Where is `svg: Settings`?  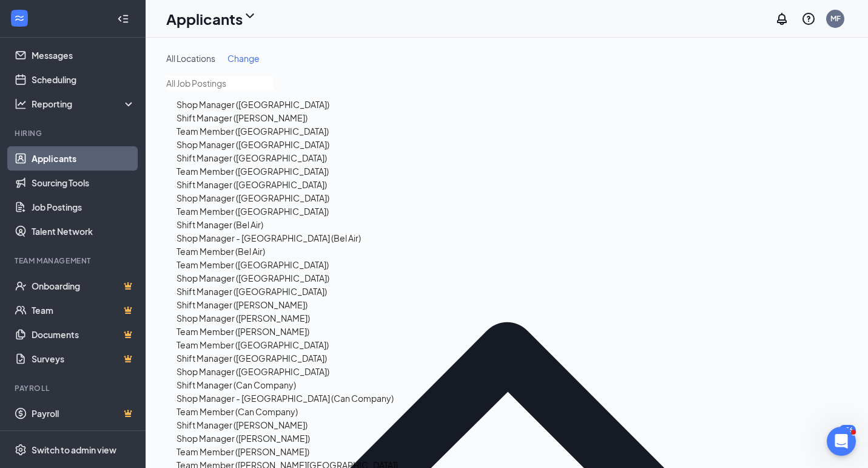
svg: Settings is located at coordinates (20, 450).